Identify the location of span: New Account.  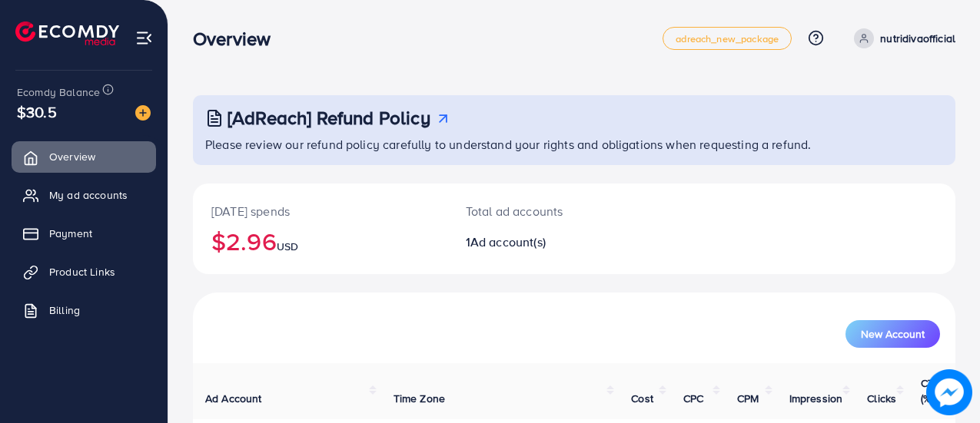
(893, 334).